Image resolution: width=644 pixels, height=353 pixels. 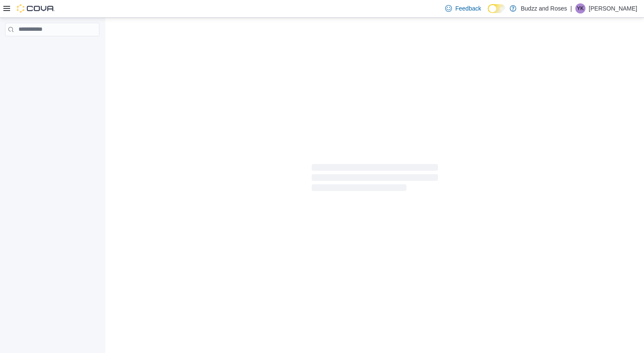 I want to click on span: Dark Mode, so click(x=488, y=13).